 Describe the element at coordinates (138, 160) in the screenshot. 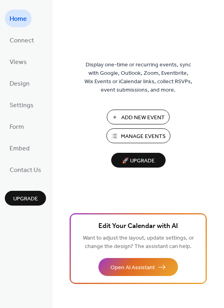

I see `button: 🚀 Upgrade` at that location.